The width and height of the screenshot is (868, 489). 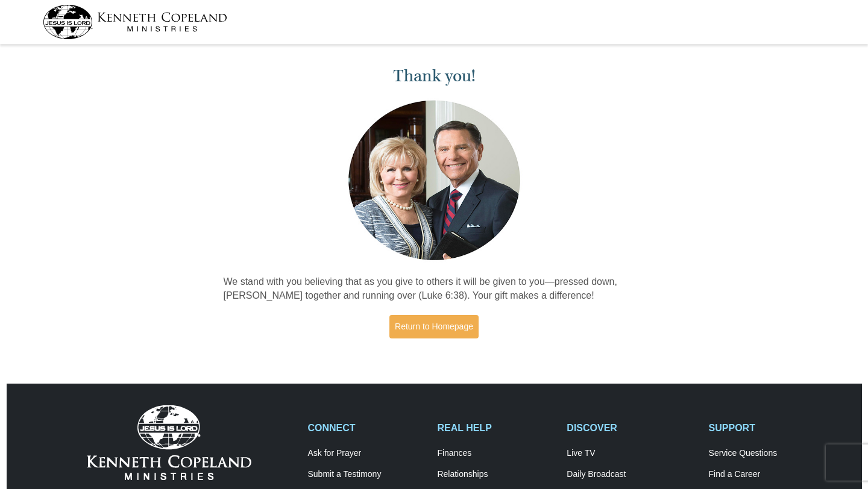 What do you see at coordinates (366, 474) in the screenshot?
I see `a: Submit a Testimony` at bounding box center [366, 474].